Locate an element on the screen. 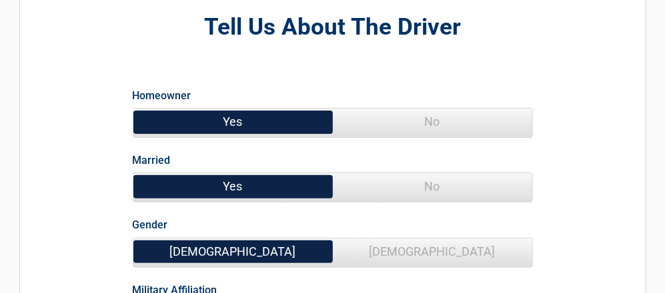 The height and width of the screenshot is (293, 665). label: Married is located at coordinates (151, 160).